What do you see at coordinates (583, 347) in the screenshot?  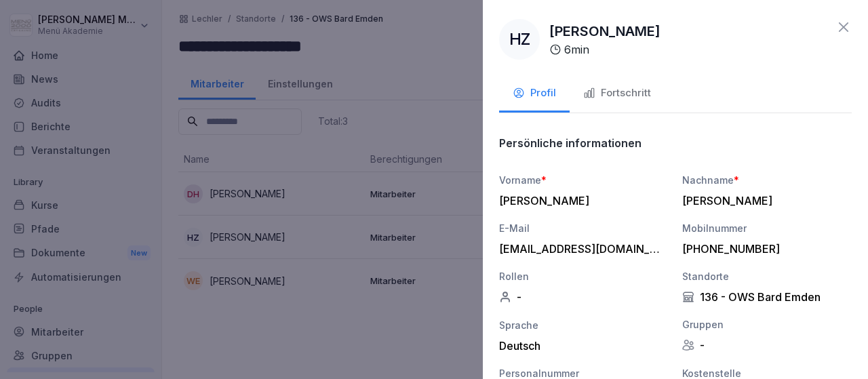 I see `div: Deutsch` at bounding box center [583, 347].